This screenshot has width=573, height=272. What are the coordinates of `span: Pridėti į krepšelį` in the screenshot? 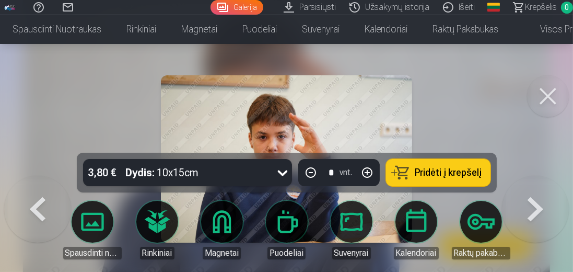 It's located at (449, 172).